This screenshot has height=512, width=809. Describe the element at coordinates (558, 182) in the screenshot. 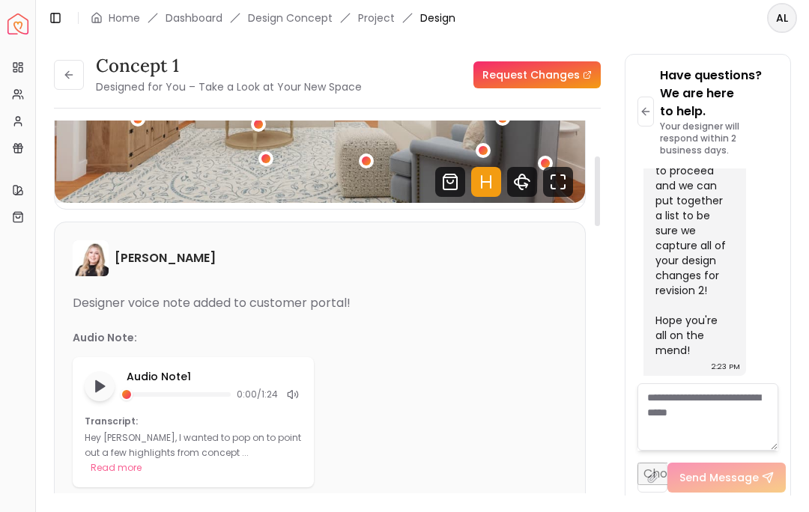

I see `svg: Fullscreen` at that location.